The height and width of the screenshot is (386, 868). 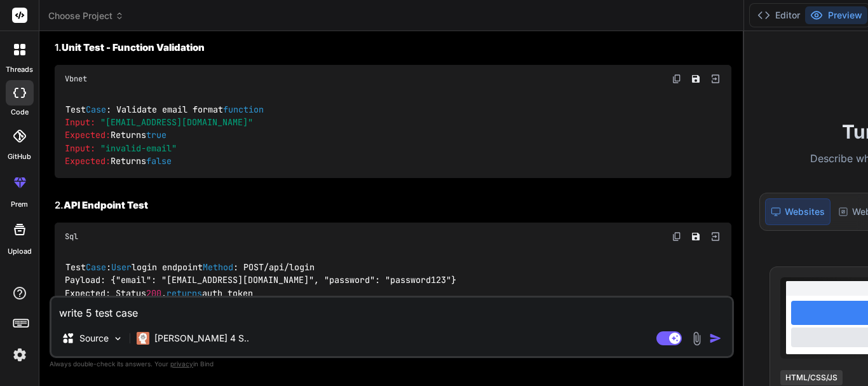 What do you see at coordinates (778, 15) in the screenshot?
I see `button: Editor` at bounding box center [778, 15].